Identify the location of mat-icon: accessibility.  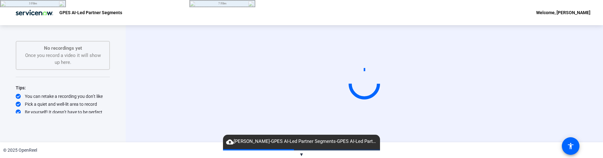
(570, 146).